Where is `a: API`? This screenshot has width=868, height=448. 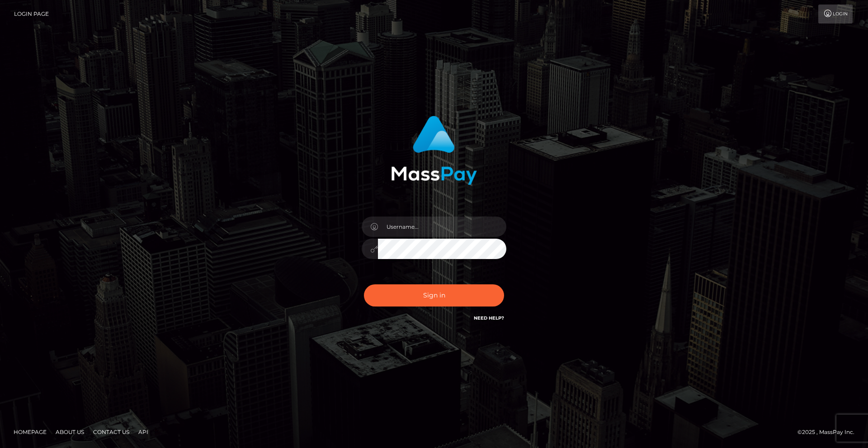
a: API is located at coordinates (144, 432).